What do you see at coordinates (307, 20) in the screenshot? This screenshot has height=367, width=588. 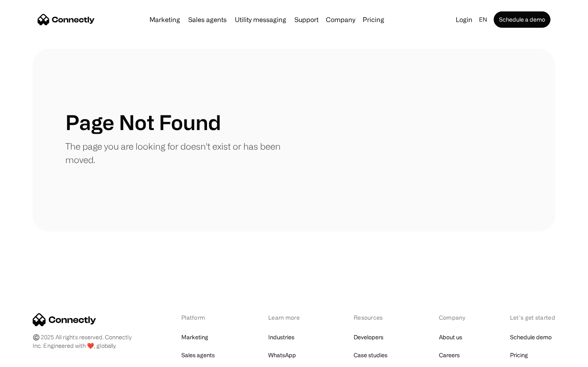 I see `a: Support` at bounding box center [307, 20].